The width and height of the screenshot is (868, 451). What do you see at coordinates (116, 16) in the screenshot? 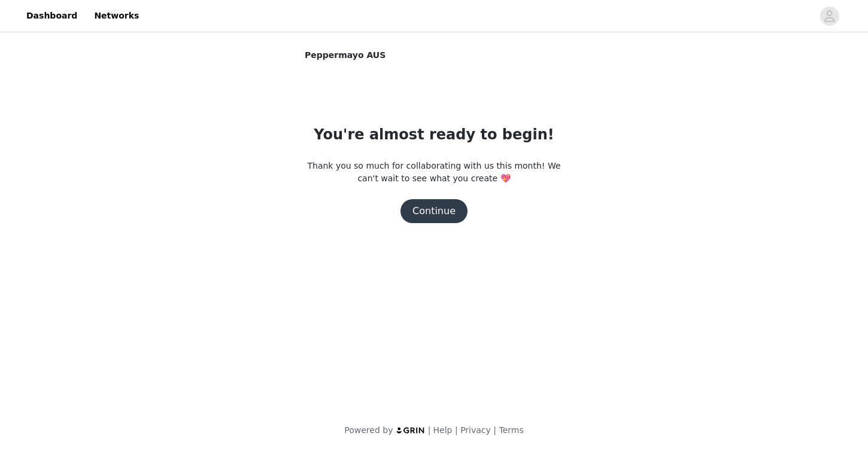
I see `a: Networks` at bounding box center [116, 16].